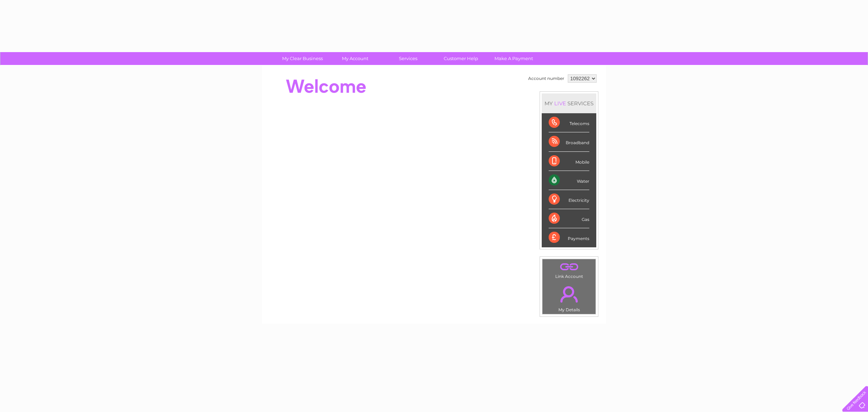 The image size is (868, 412). Describe the element at coordinates (514, 58) in the screenshot. I see `a: Make A Payment` at that location.